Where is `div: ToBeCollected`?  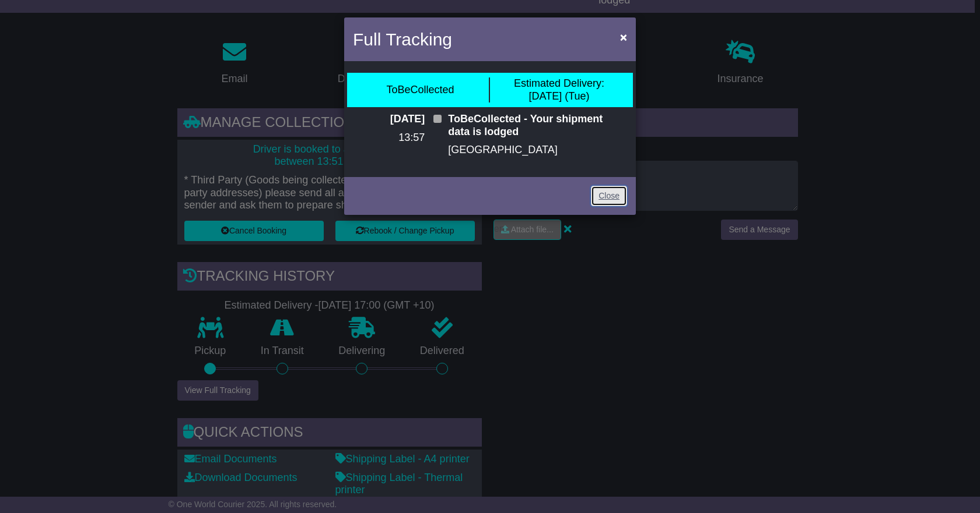 div: ToBeCollected is located at coordinates (420, 90).